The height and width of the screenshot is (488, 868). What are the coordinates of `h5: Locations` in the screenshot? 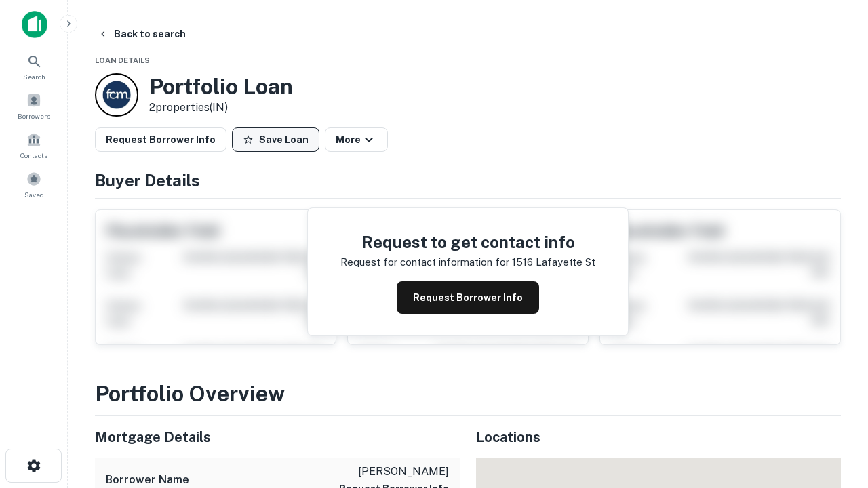 It's located at (658, 437).